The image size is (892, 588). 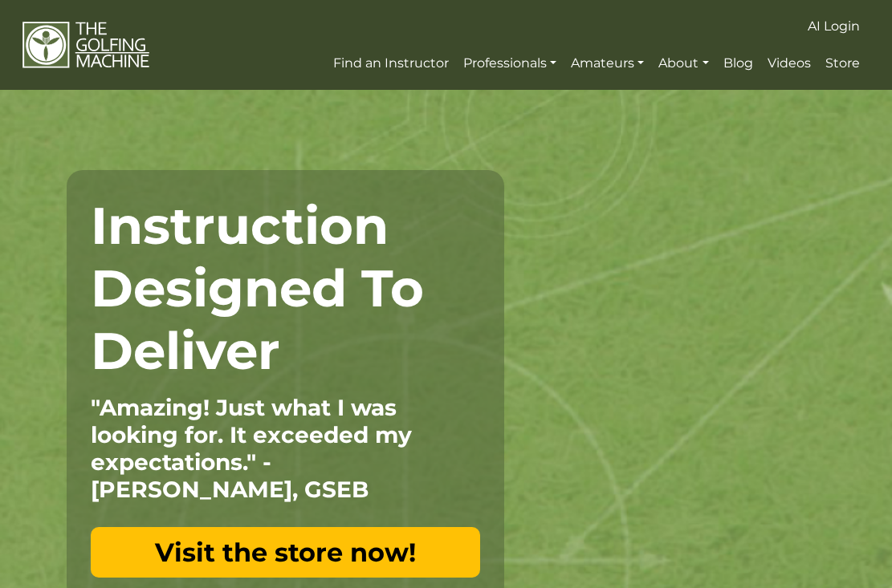 What do you see at coordinates (789, 63) in the screenshot?
I see `span: Videos` at bounding box center [789, 63].